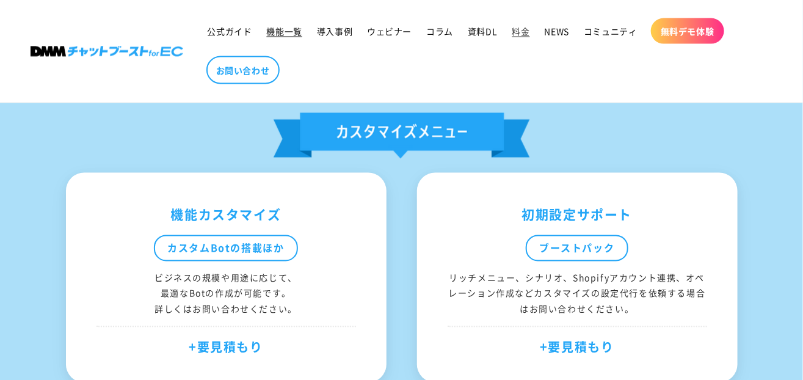 This screenshot has height=380, width=803. I want to click on div: カスタムBotの搭載ほか, so click(225, 248).